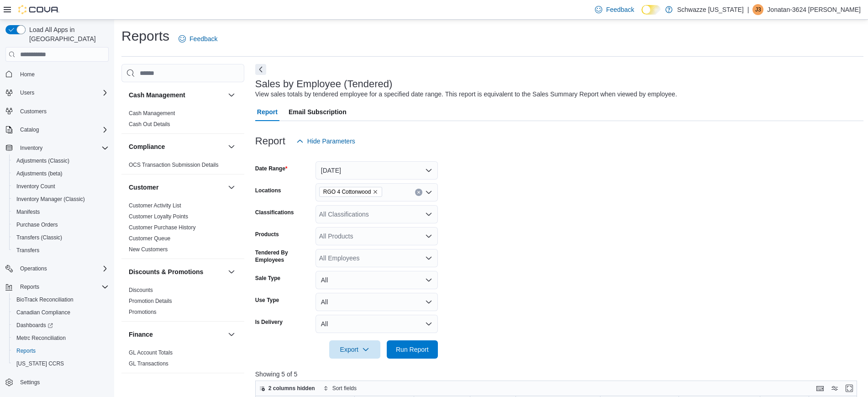  Describe the element at coordinates (39, 174) in the screenshot. I see `a: Adjustments (beta)` at that location.